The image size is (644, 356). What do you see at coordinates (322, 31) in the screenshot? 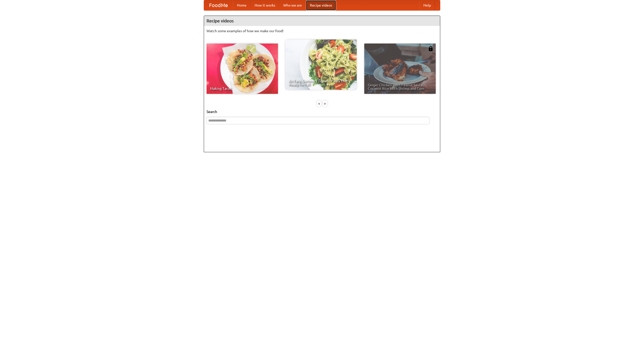
I see `p: Watch some examples of how we make our food!` at bounding box center [322, 31].